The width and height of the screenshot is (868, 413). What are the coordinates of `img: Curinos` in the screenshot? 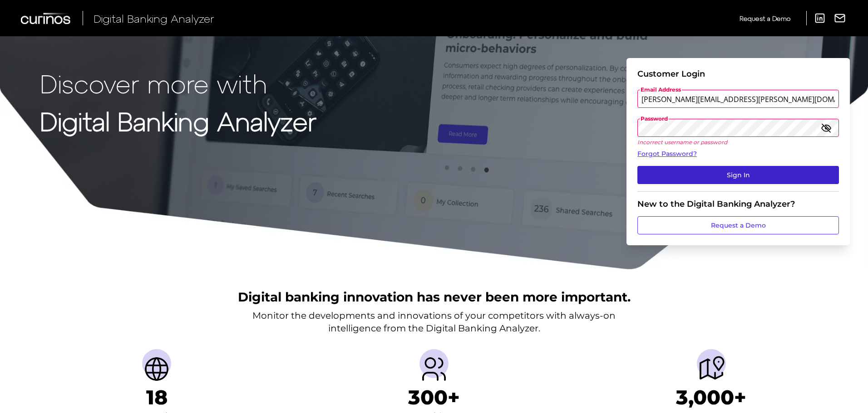 It's located at (46, 18).